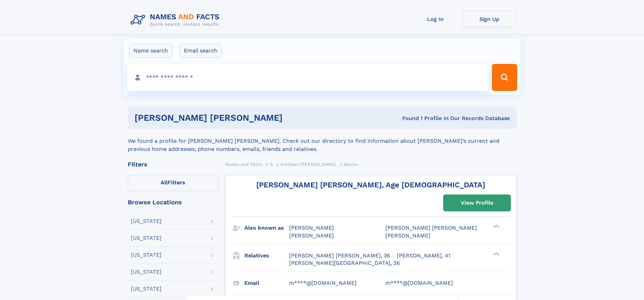 The height and width of the screenshot is (300, 644). I want to click on h3: Also known as, so click(267, 228).